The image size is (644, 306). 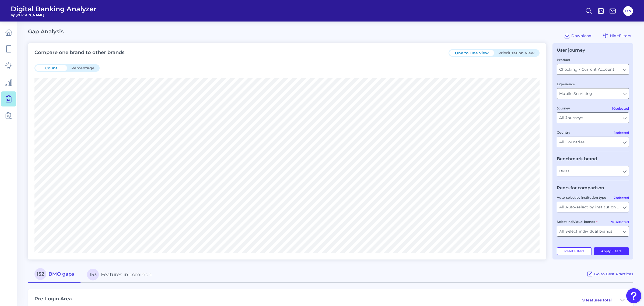 What do you see at coordinates (54, 9) in the screenshot?
I see `span: Digital Banking Analyzer` at bounding box center [54, 9].